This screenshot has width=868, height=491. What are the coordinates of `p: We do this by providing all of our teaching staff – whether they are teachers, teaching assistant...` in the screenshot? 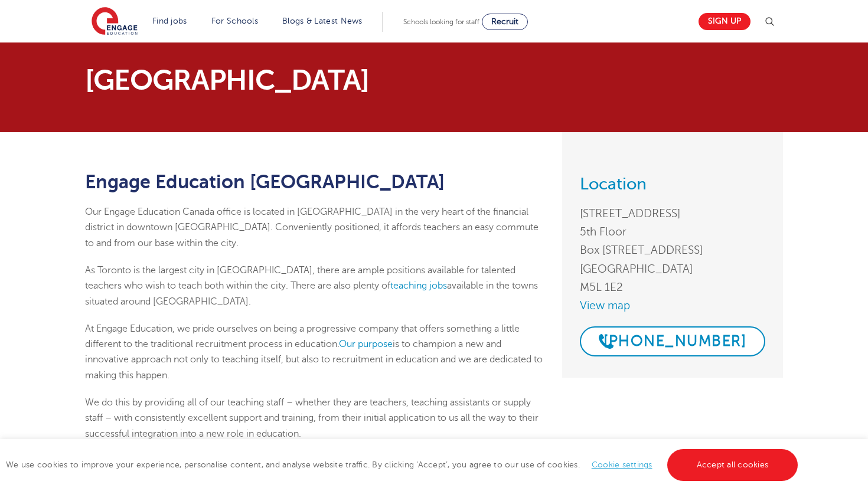 It's located at (315, 418).